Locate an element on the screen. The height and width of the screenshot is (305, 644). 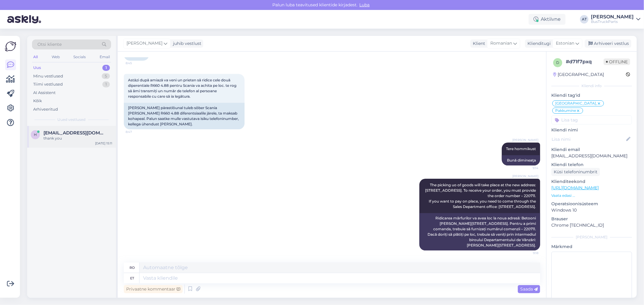
span: 9:18 is located at coordinates (527, 253).